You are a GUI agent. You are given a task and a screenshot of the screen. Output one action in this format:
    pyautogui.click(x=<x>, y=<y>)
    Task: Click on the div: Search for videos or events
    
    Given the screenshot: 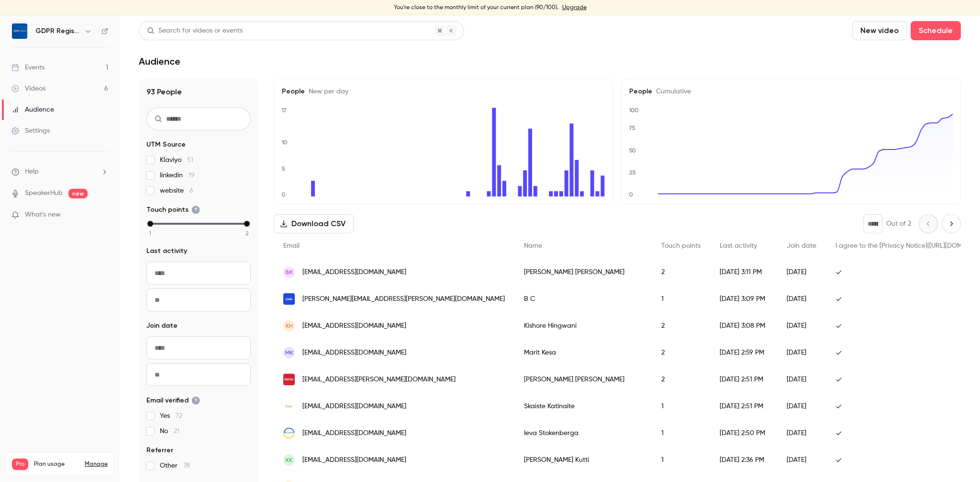 What is the action you would take?
    pyautogui.click(x=195, y=31)
    